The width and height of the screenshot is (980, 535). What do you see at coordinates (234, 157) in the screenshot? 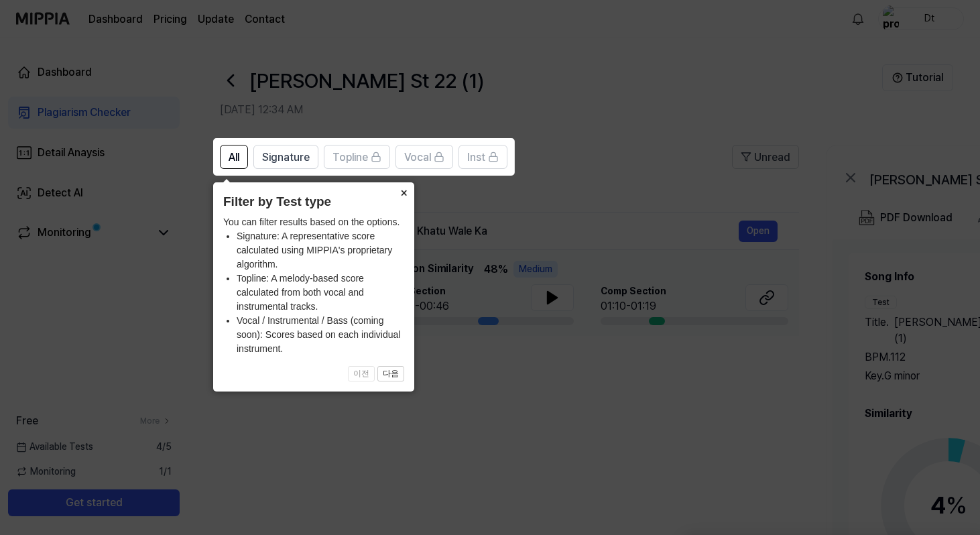
I see `button: All` at bounding box center [234, 157].